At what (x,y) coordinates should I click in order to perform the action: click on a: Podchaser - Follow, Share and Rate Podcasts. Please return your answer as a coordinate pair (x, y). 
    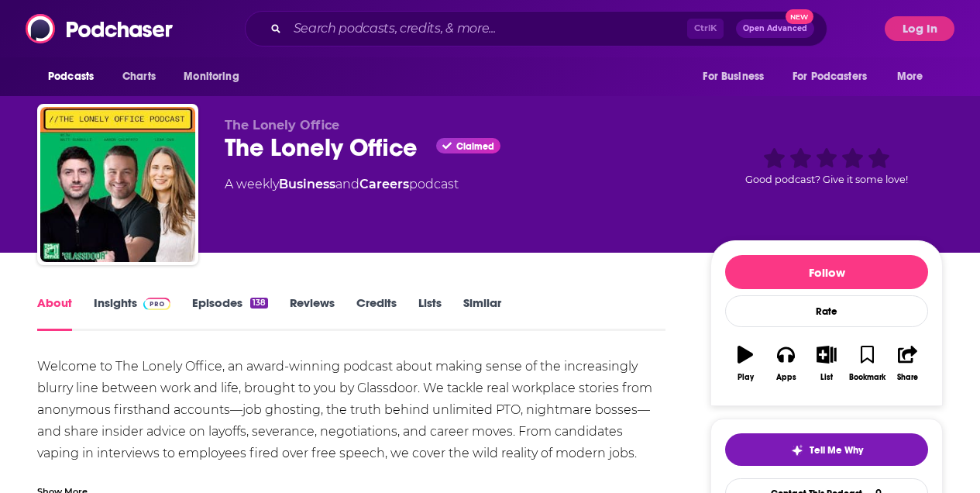
    Looking at the image, I should click on (100, 29).